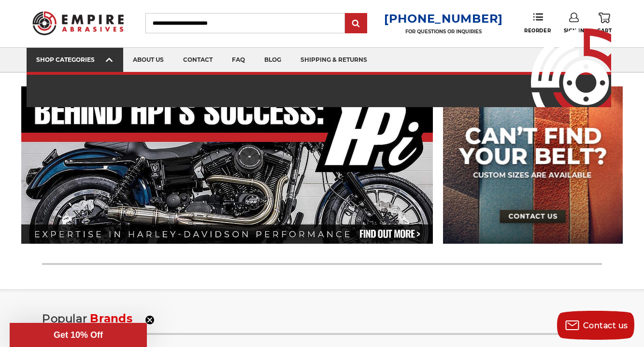 This screenshot has height=347, width=644. I want to click on a: Banner for an interview featuring Horsepower Inc who makes Harley performance upgrades featured o..., so click(227, 165).